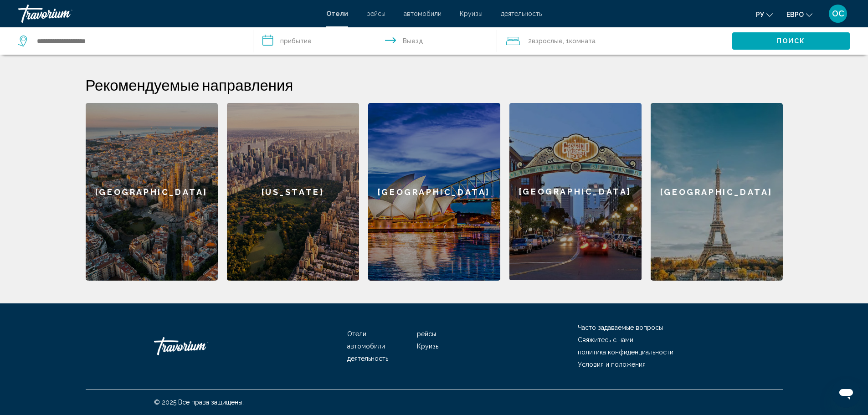 Image resolution: width=868 pixels, height=415 pixels. Describe the element at coordinates (791, 41) in the screenshot. I see `button: Поиск` at that location.